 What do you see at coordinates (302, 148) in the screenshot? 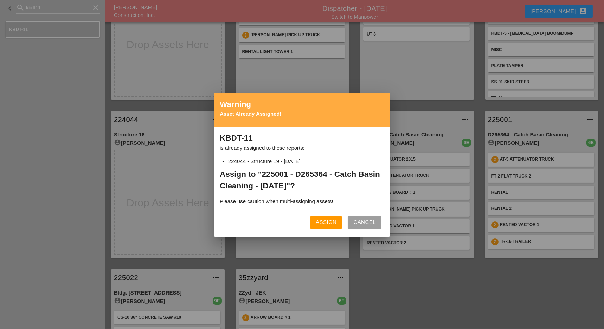
I see `p: is already assigned to these reports:` at bounding box center [302, 148].